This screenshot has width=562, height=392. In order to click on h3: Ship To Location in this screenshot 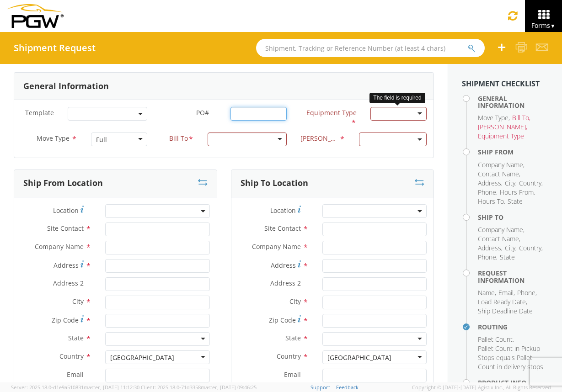, I will do `click(275, 183)`.